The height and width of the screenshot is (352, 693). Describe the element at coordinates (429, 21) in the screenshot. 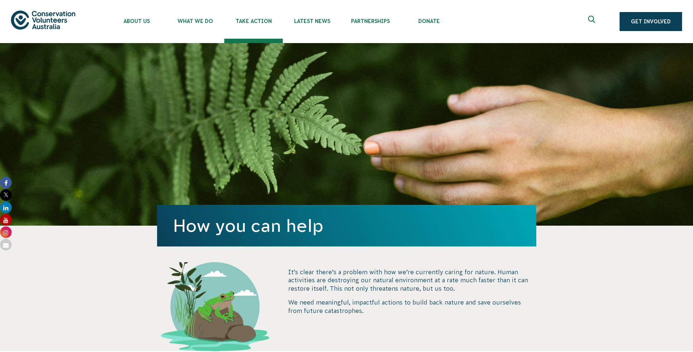

I see `span: Donate` at that location.